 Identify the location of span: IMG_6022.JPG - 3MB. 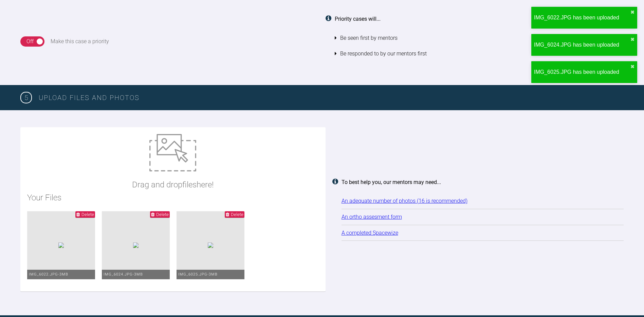
(48, 273).